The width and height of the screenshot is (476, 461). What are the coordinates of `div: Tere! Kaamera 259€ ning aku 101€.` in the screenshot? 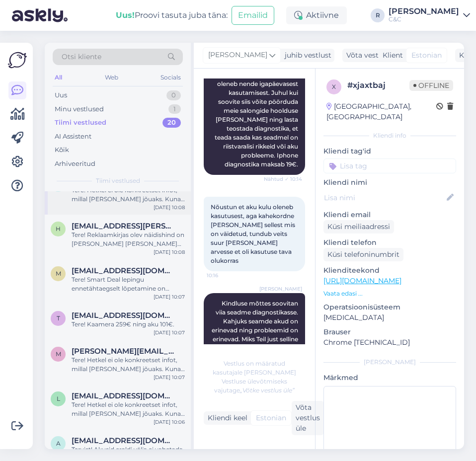 It's located at (128, 324).